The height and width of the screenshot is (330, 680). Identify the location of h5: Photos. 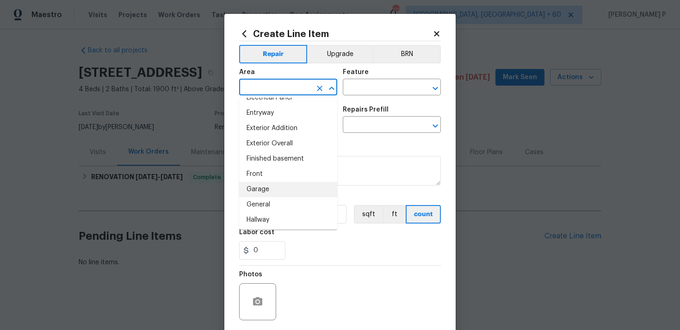
(251, 275).